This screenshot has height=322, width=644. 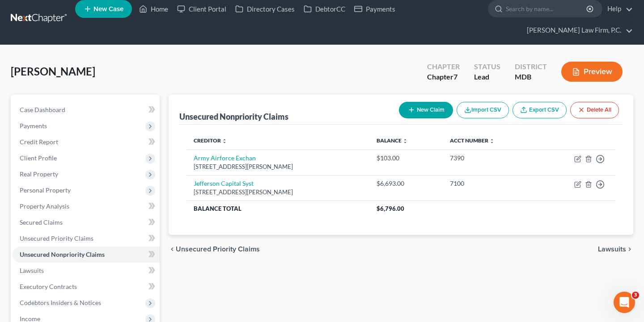 What do you see at coordinates (86, 110) in the screenshot?
I see `a: Case Dashboard` at bounding box center [86, 110].